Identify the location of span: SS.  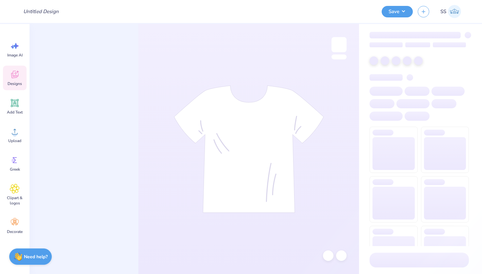
(443, 11).